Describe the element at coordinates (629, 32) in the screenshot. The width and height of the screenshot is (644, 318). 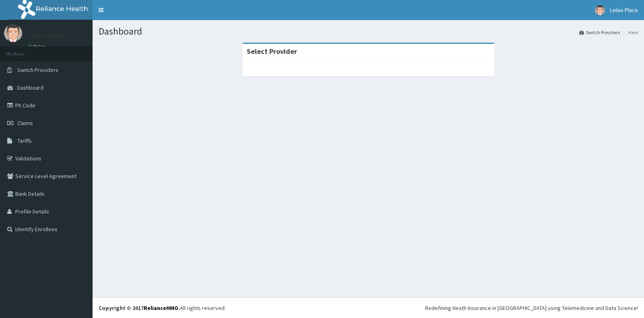
I see `li: Here` at that location.